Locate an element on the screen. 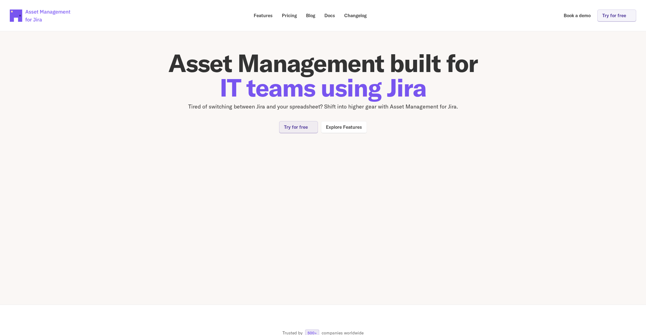 This screenshot has width=646, height=335. a: Changelog is located at coordinates (355, 15).